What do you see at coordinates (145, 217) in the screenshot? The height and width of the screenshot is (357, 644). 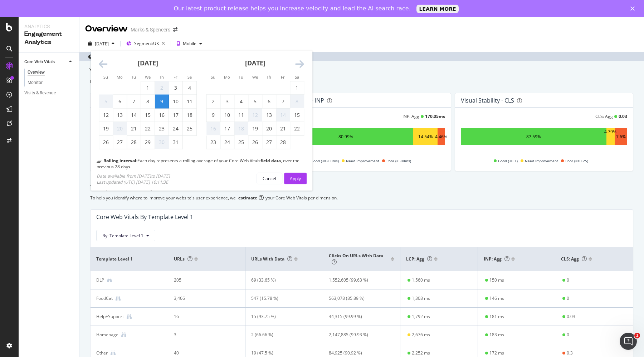 I see `div: Core Web Vitals By Template Level 1` at bounding box center [145, 217].